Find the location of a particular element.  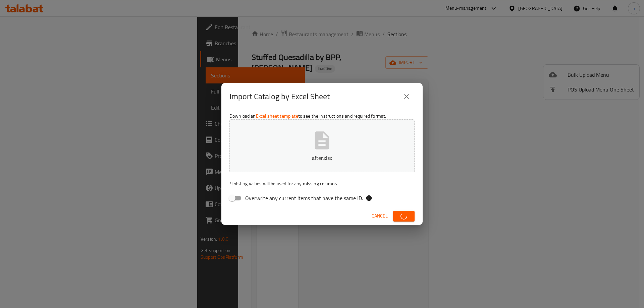

button: after.xlsx is located at coordinates (322, 146).